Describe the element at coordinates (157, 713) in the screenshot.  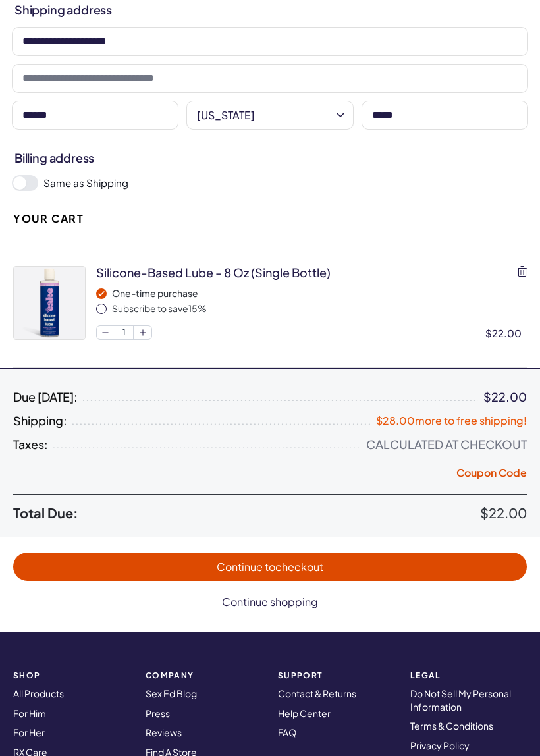
I see `a: Press` at that location.